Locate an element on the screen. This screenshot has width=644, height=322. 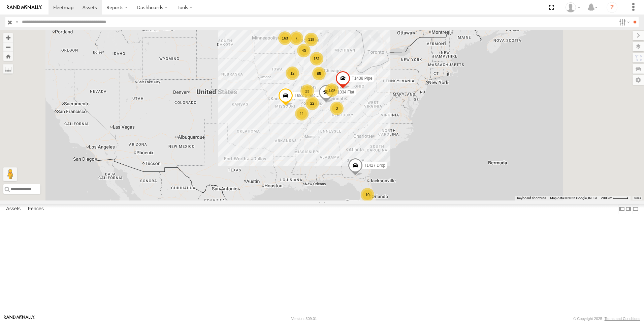
div: 65 is located at coordinates (319, 74).